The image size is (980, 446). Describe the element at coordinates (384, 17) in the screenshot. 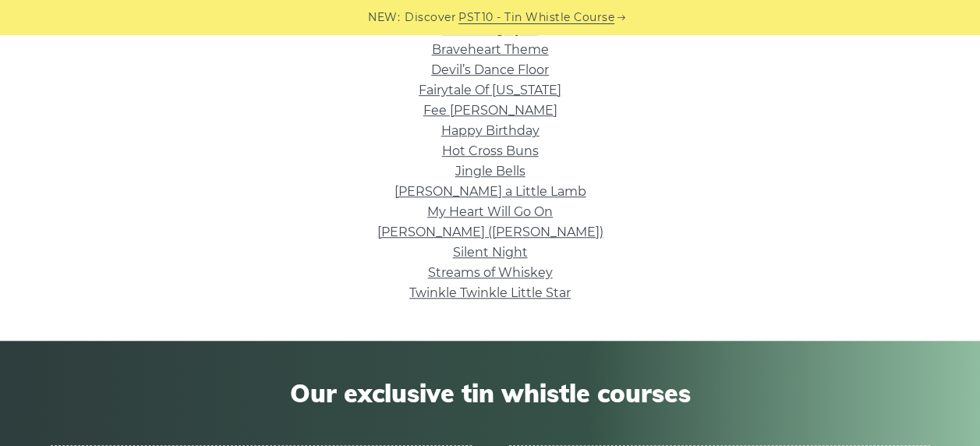

I see `span: NEW:` at that location.